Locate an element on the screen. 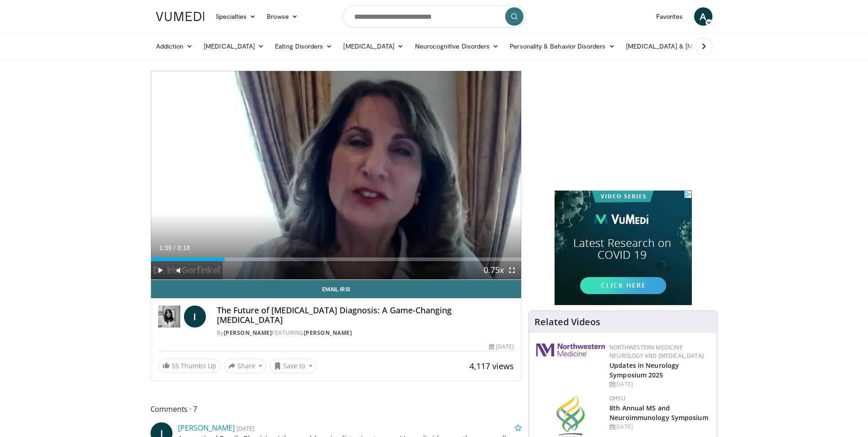 This screenshot has width=868, height=437. img: VuMedi Logo is located at coordinates (180, 17).